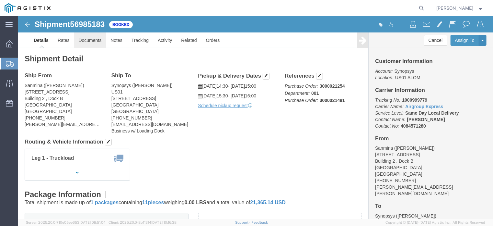 The image size is (493, 226). What do you see at coordinates (66, 222) in the screenshot?
I see `span: Server: 2025.20.0-710e05ee653` at bounding box center [66, 222].